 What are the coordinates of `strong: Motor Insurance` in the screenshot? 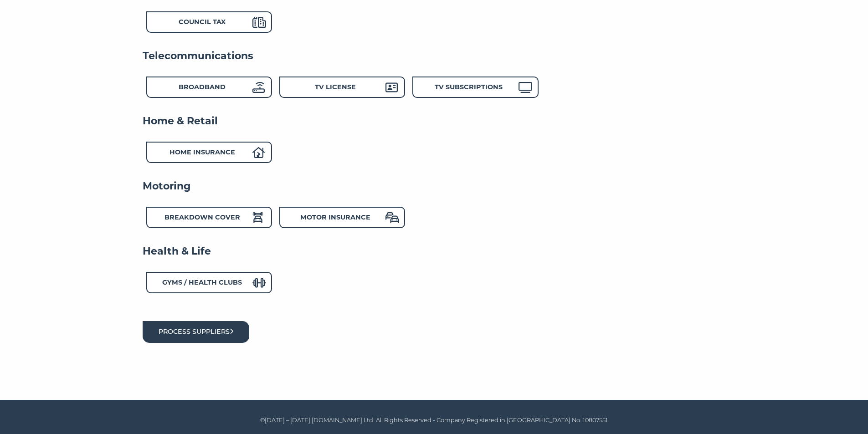 It's located at (336, 218).